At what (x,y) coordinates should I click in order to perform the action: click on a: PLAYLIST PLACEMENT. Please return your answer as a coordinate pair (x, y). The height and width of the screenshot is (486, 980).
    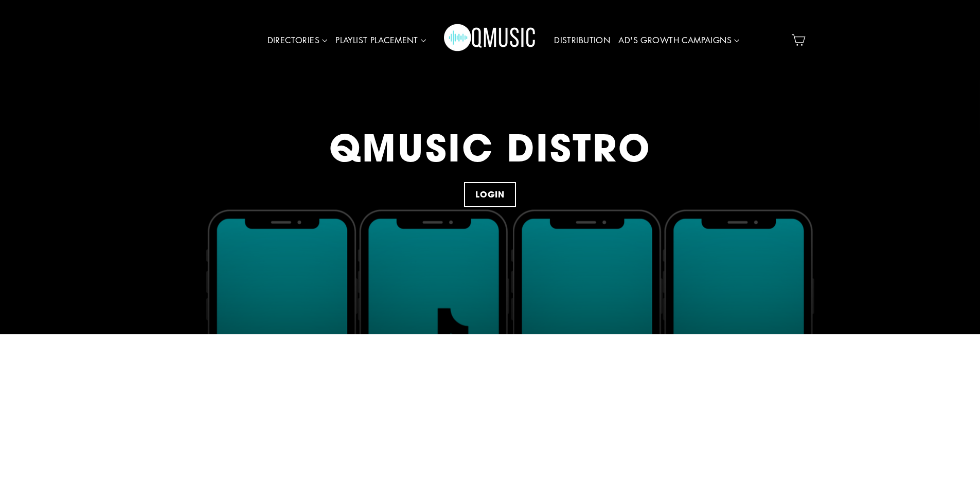
    Looking at the image, I should click on (381, 41).